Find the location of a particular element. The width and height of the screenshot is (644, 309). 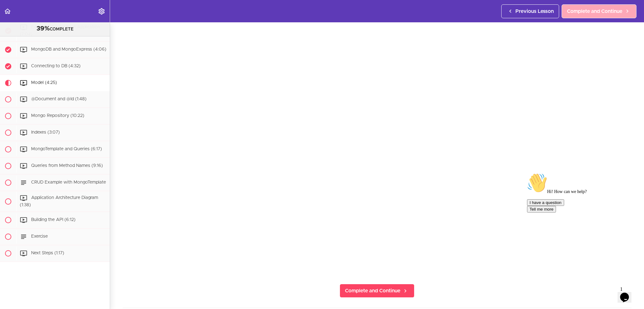

div: COMPLETE is located at coordinates (55, 29).